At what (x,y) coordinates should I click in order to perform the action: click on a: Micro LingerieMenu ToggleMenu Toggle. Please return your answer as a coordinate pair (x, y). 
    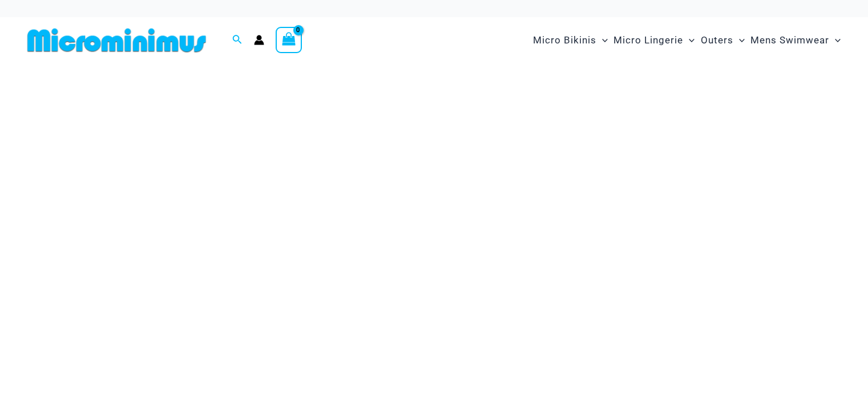
    Looking at the image, I should click on (654, 40).